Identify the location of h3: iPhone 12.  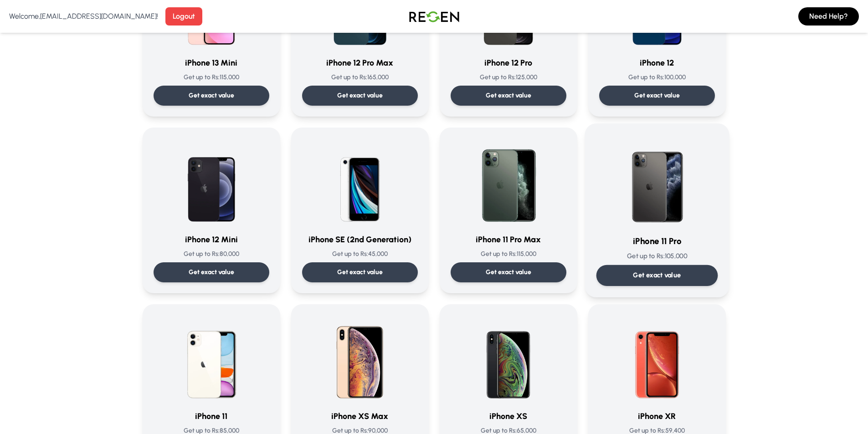
(657, 63).